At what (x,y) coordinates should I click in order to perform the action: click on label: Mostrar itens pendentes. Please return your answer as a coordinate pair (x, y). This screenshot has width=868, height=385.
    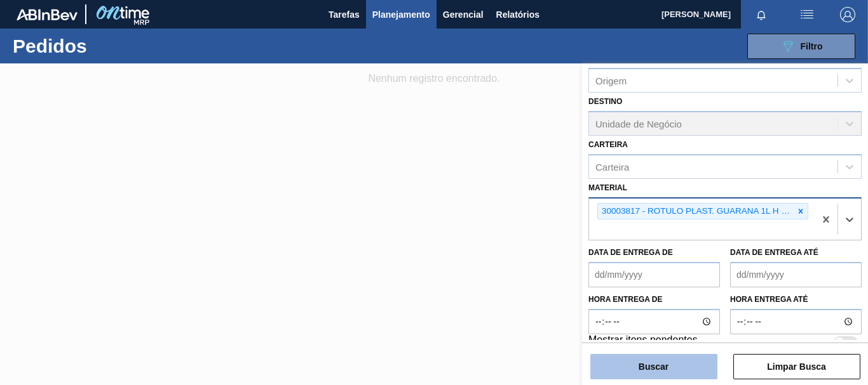
    Looking at the image, I should click on (643, 342).